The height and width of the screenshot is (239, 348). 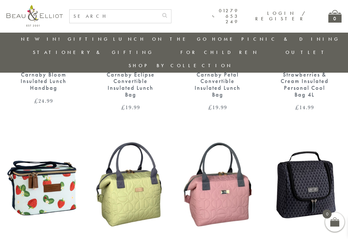 I want to click on a: Stationery & Gifting, so click(x=93, y=52).